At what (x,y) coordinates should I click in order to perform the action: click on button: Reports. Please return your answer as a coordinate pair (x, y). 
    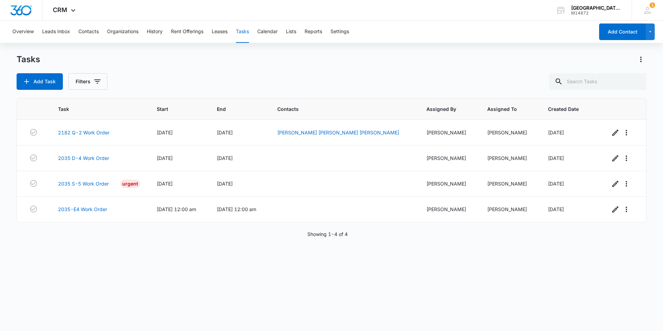
    Looking at the image, I should click on (313, 32).